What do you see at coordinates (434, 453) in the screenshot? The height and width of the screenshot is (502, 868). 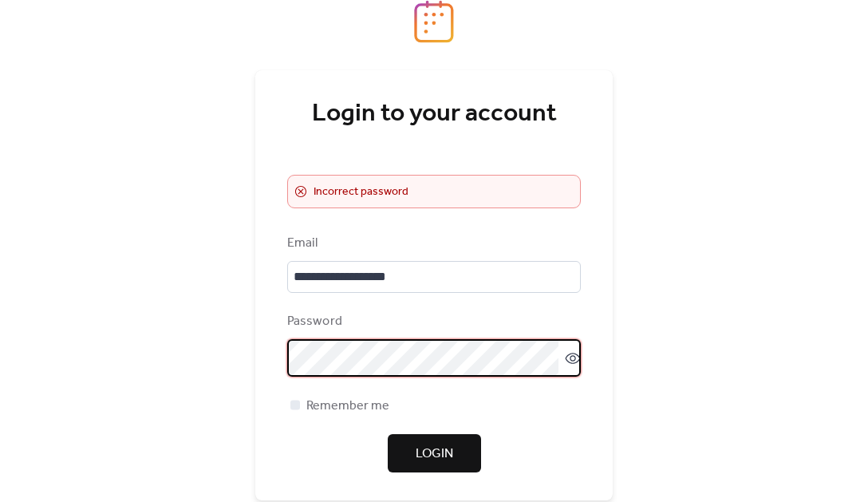 I see `button: Login` at bounding box center [434, 453].